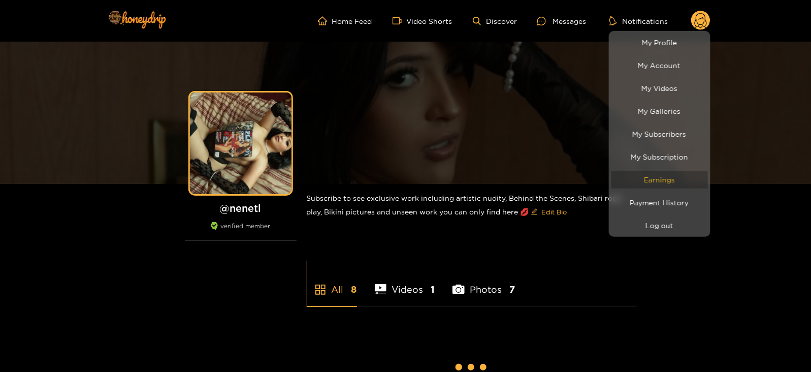  Describe the element at coordinates (659, 156) in the screenshot. I see `a: My Subscription` at that location.